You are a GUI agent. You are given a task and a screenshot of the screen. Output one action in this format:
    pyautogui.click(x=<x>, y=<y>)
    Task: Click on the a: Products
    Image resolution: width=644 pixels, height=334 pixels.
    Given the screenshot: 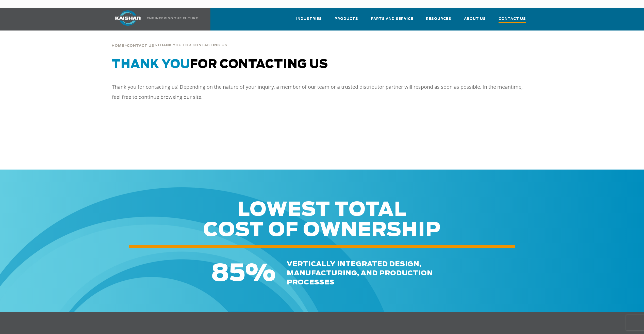 What is the action you would take?
    pyautogui.click(x=346, y=21)
    